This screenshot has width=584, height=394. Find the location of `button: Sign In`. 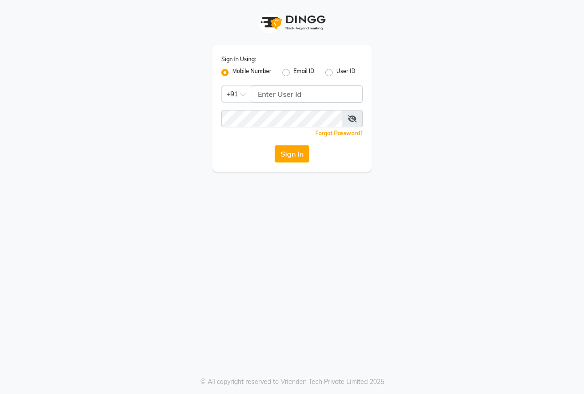

button: Sign In is located at coordinates (292, 154).